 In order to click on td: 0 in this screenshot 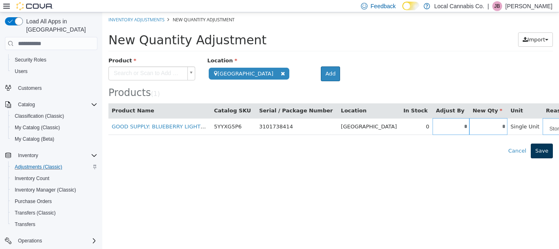, I will do `click(314, 114)`.